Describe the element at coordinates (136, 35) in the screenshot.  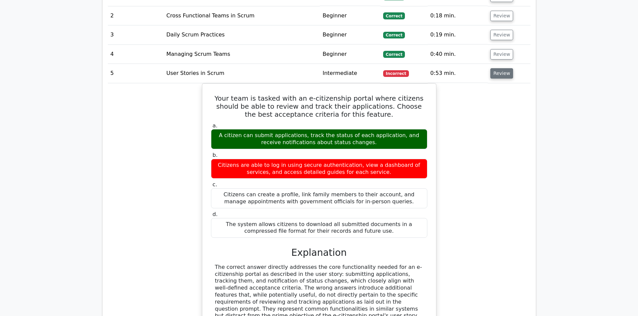
I see `td: 3` at that location.